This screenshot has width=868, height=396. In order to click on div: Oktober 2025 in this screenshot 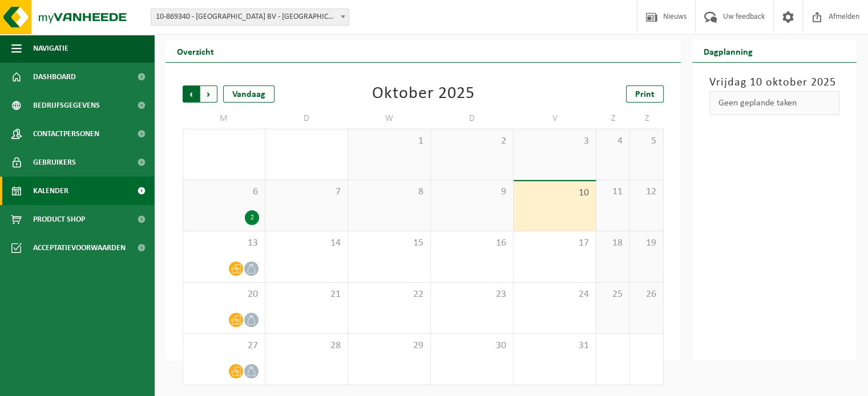, I will do `click(424, 94)`.